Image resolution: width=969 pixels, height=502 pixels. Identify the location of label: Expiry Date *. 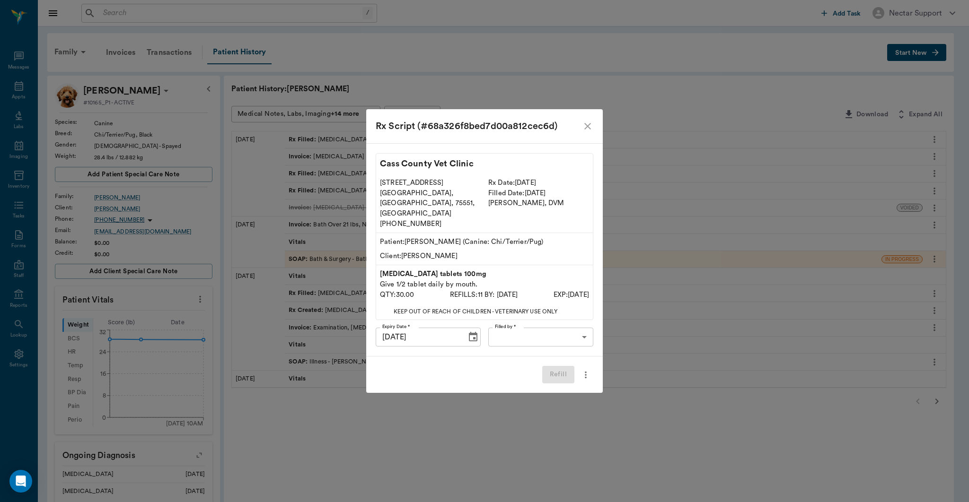
(396, 327).